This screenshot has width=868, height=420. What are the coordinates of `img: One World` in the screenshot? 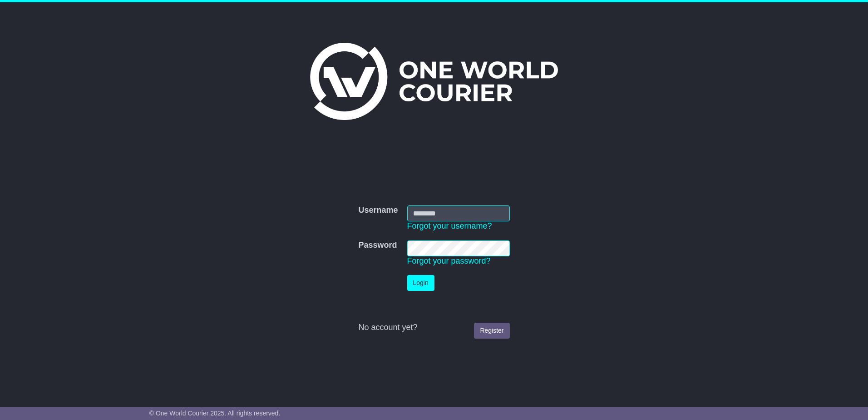 It's located at (434, 81).